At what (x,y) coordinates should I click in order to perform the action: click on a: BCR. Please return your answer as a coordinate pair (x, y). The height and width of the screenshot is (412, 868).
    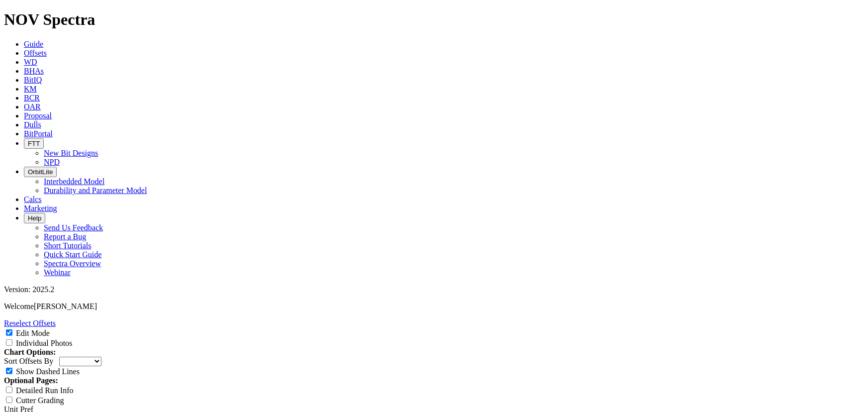
    Looking at the image, I should click on (32, 97).